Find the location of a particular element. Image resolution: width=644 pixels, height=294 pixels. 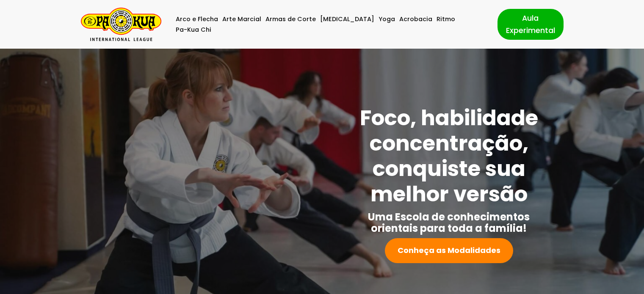

a: Pa-Kua Brasil Uma Escola de conhecimentos orientais para toda a família. Foco, habilidade concent... is located at coordinates (121, 24).